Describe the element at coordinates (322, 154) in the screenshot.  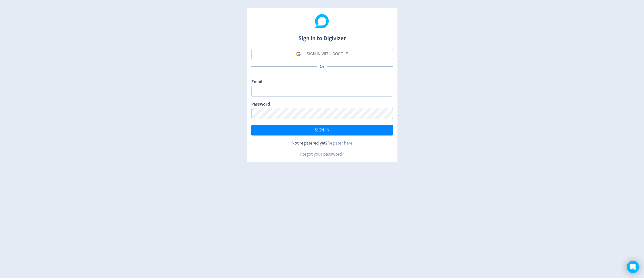
I see `a: Forgot your password?` at that location.